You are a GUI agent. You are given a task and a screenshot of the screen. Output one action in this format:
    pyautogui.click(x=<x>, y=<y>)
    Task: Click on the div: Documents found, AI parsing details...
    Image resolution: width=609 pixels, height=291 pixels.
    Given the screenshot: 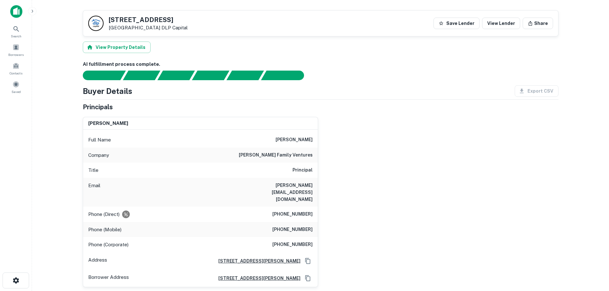 What is the action you would take?
    pyautogui.click(x=176, y=75)
    